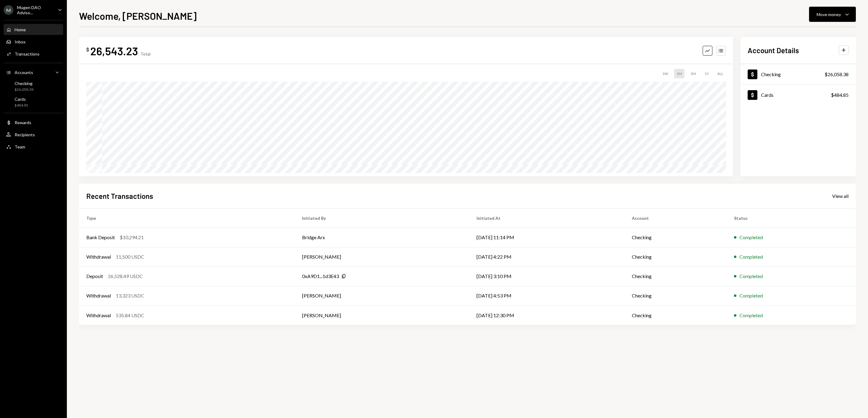  I want to click on div: Accounts, so click(24, 72).